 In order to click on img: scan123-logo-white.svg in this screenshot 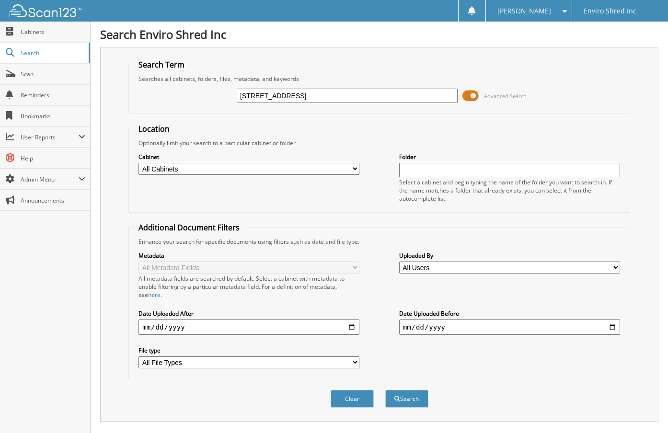, I will do `click(46, 11)`.